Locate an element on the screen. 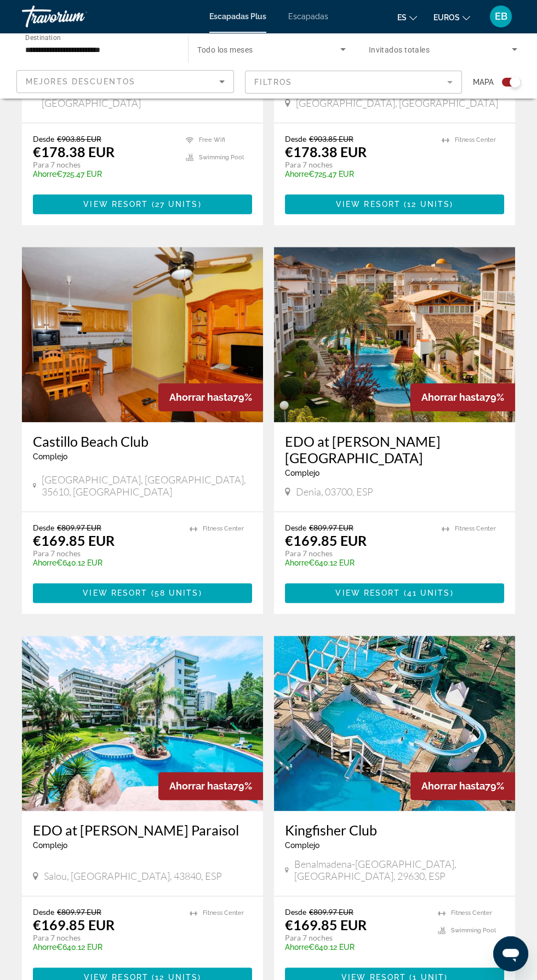  a: Escapadas is located at coordinates (308, 16).